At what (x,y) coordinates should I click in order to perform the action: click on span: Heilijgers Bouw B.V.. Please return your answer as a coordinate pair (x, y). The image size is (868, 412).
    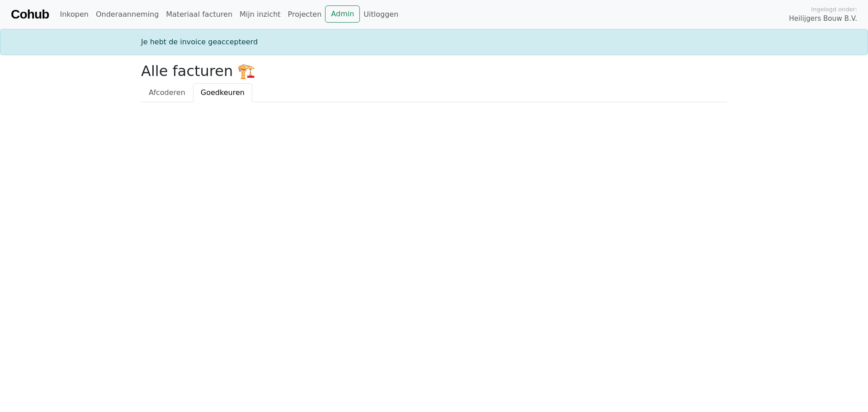
    Looking at the image, I should click on (822, 19).